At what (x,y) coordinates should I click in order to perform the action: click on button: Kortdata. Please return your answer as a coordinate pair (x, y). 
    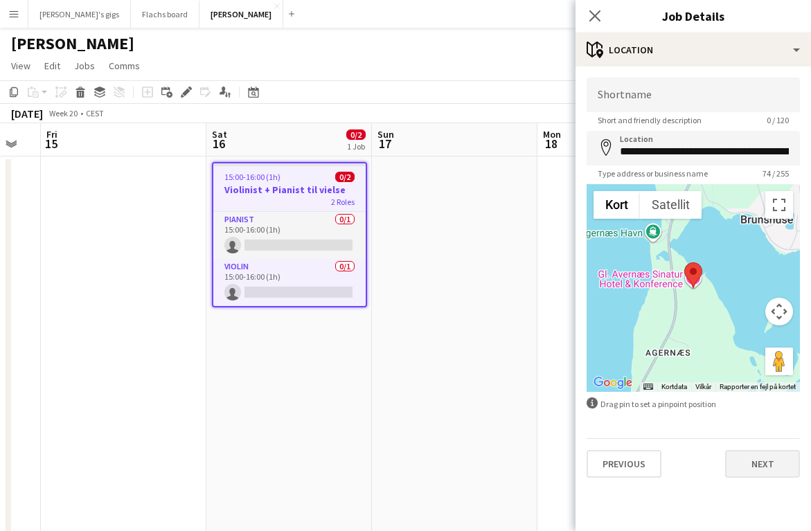
    Looking at the image, I should click on (674, 387).